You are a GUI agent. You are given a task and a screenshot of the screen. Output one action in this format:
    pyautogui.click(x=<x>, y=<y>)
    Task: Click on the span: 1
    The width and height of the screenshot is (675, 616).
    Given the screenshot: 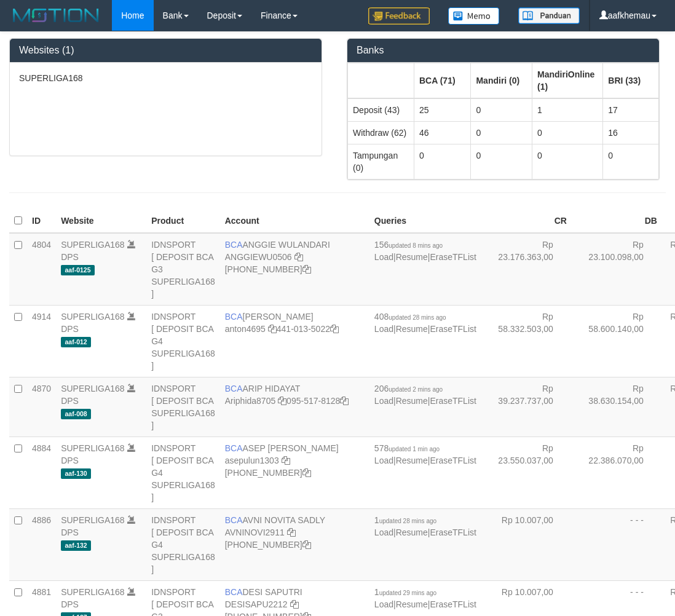 What is the action you would take?
    pyautogui.click(x=404, y=591)
    